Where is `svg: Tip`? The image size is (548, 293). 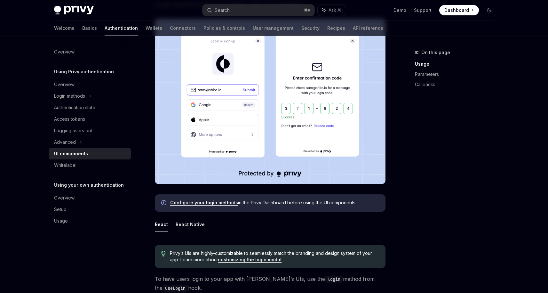 svg: Tip is located at coordinates (163, 253).